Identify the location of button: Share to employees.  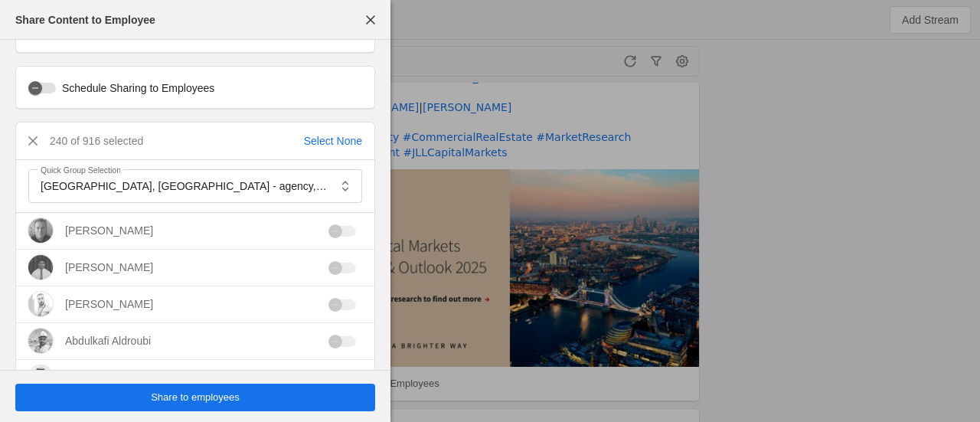
(195, 397).